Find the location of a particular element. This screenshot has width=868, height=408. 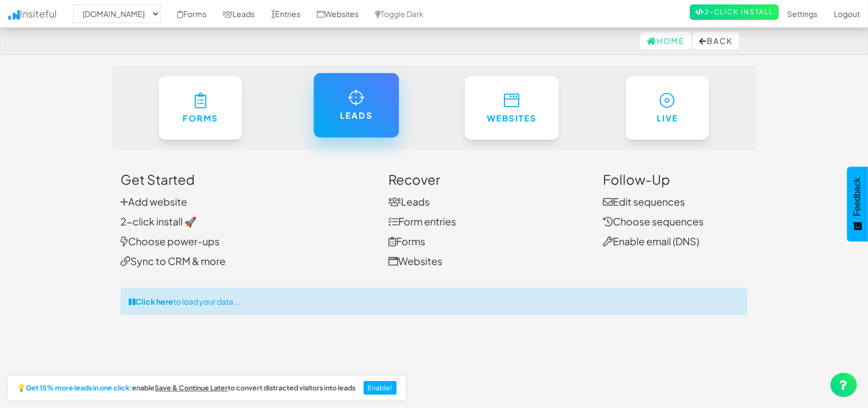

a: 2-Click Install is located at coordinates (734, 12).